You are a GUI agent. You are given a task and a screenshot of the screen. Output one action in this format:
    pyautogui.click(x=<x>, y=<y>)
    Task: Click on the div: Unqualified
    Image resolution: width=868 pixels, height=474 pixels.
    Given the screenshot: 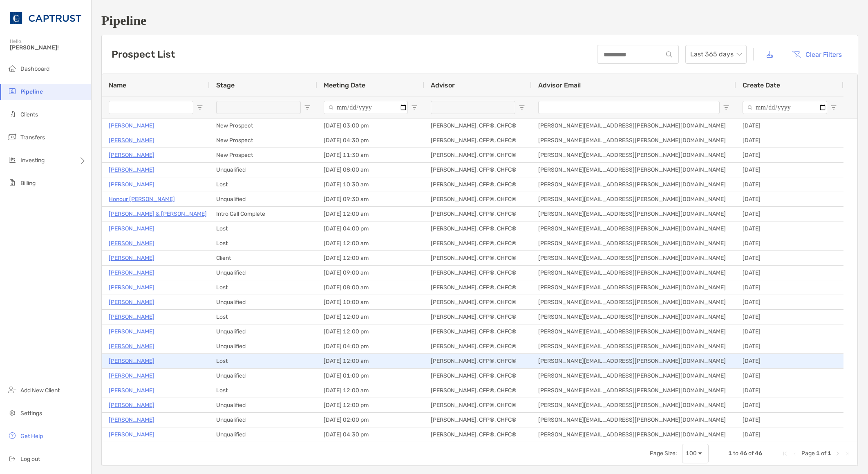 What is the action you would take?
    pyautogui.click(x=263, y=302)
    